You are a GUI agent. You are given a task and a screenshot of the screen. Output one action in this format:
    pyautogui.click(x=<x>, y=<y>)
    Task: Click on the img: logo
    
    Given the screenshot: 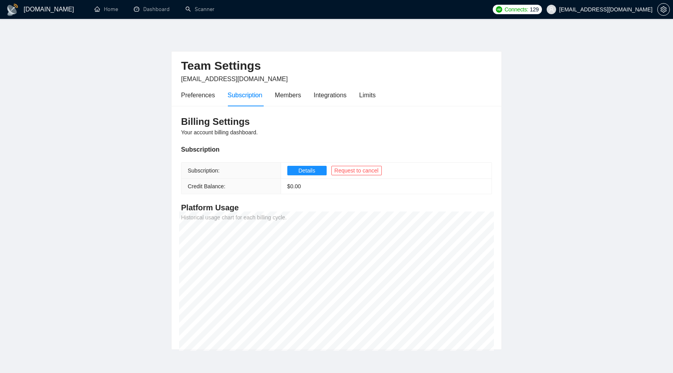 What is the action you would take?
    pyautogui.click(x=13, y=10)
    